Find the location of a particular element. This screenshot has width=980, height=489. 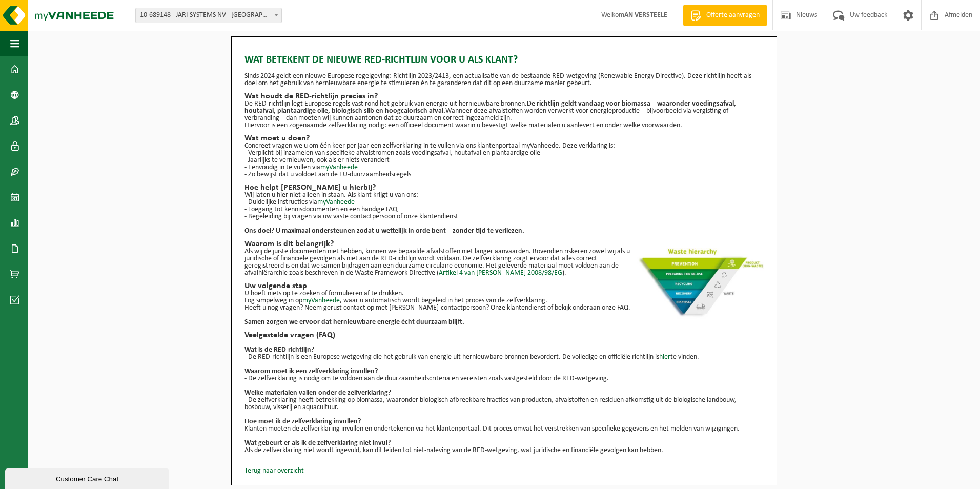

p: - Verplicht bij inzamelen van specifieke afvalstromen zoals voedingsafval, houtafval en plantaard... is located at coordinates (504, 153).